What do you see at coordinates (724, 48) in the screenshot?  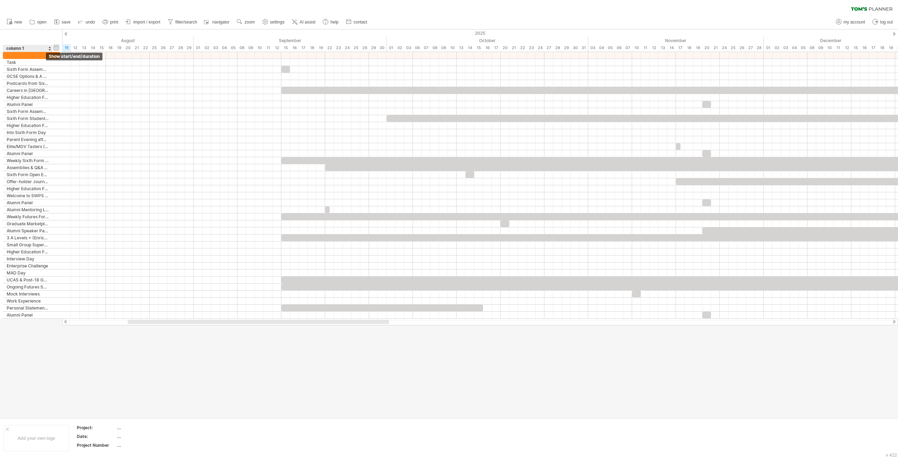 I see `div: Monday, 24 November 2025` at bounding box center [724, 48].